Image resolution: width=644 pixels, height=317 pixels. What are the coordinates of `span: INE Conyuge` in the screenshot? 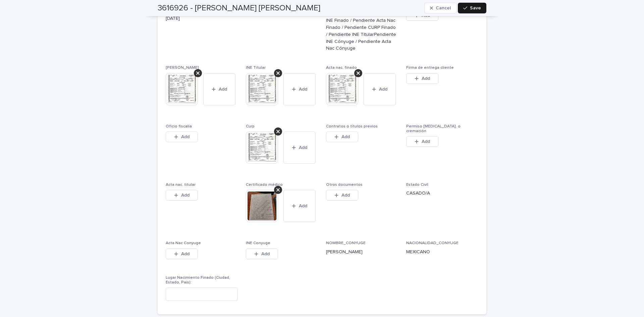 It's located at (258, 243).